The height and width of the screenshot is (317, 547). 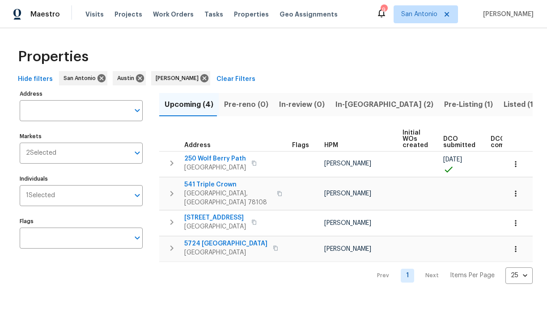 I want to click on span: Geo Assignments, so click(x=309, y=14).